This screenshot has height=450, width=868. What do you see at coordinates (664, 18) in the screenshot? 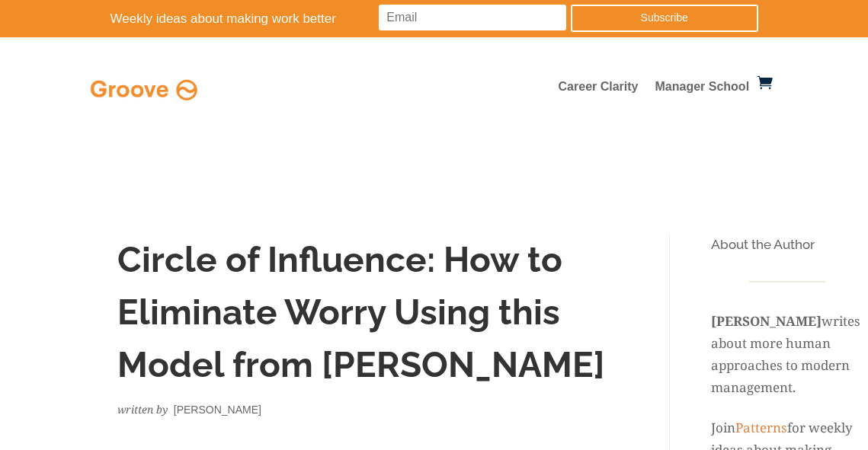
I see `span: Subscribe` at bounding box center [664, 18].